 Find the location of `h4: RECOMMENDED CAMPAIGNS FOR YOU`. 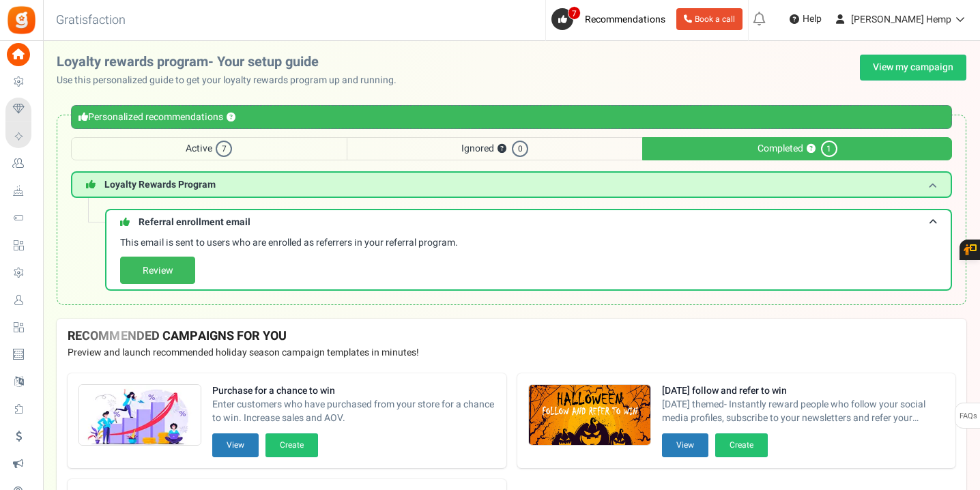

h4: RECOMMENDED CAMPAIGNS FOR YOU is located at coordinates (511, 336).